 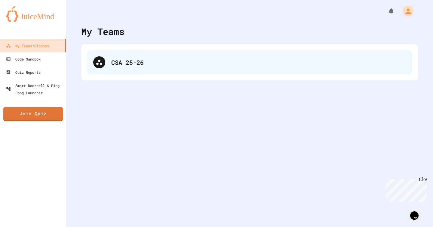 I want to click on div: Chat with us now!Close, so click(x=22, y=20).